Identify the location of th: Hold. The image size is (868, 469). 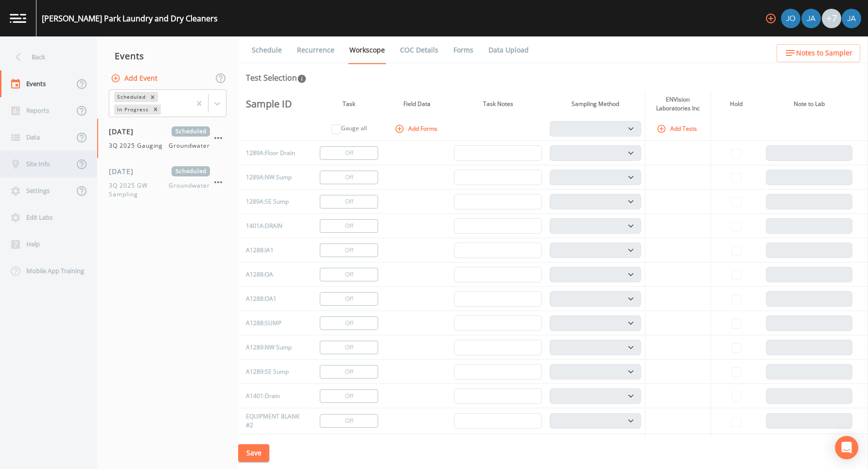
(736, 104).